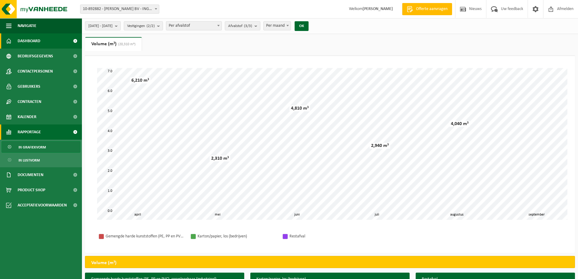 The image size is (578, 279). What do you see at coordinates (248, 26) in the screenshot?
I see `count: (3/3)` at bounding box center [248, 26].